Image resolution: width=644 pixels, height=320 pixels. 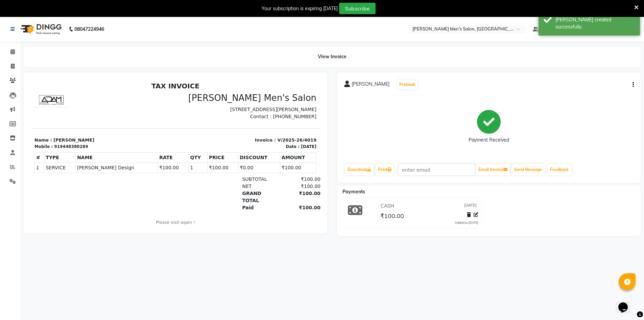 What do you see at coordinates (228, 107) in the screenshot?
I see `div: NET` at bounding box center [228, 107].